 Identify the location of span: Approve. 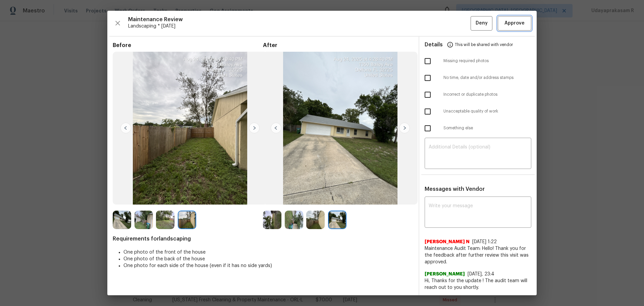
(514, 23).